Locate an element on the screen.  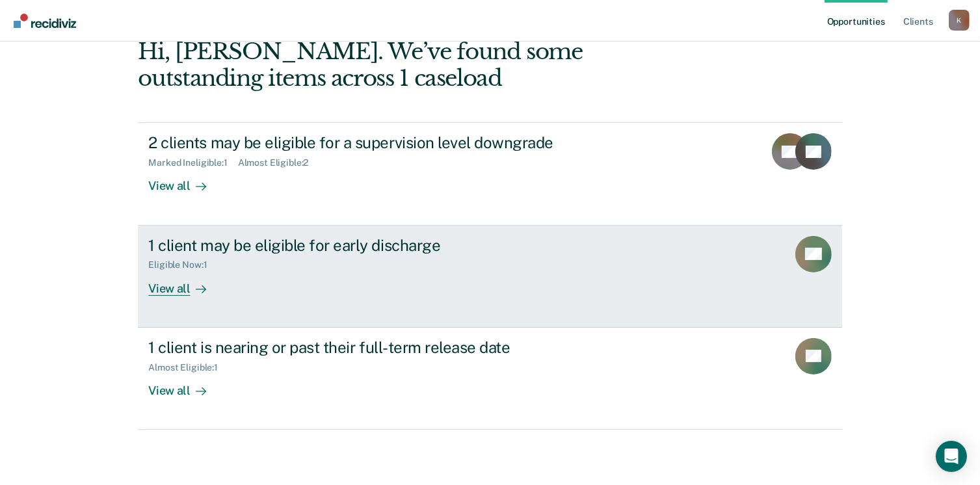
div: K is located at coordinates (959, 20).